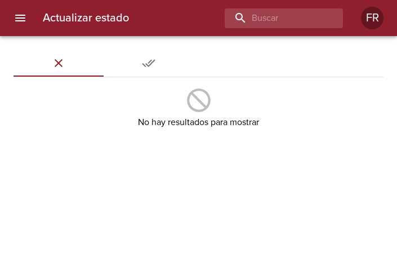 This screenshot has height=280, width=397. What do you see at coordinates (198, 122) in the screenshot?
I see `h6: No hay resultados para mostrar` at bounding box center [198, 122].